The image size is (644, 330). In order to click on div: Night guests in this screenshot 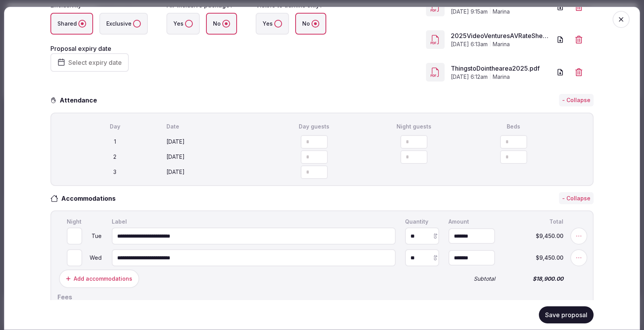, I will do `click(413, 127)`.